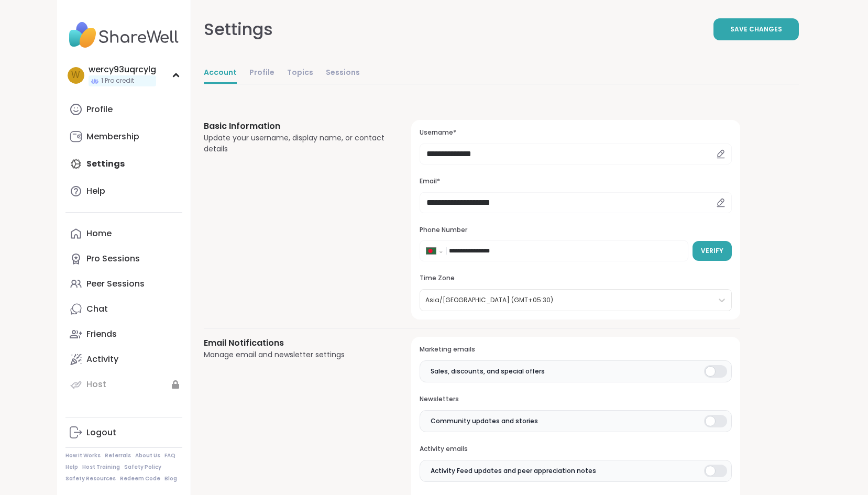  Describe the element at coordinates (294, 144) in the screenshot. I see `div: Update your username, display name, or contact details` at that location.